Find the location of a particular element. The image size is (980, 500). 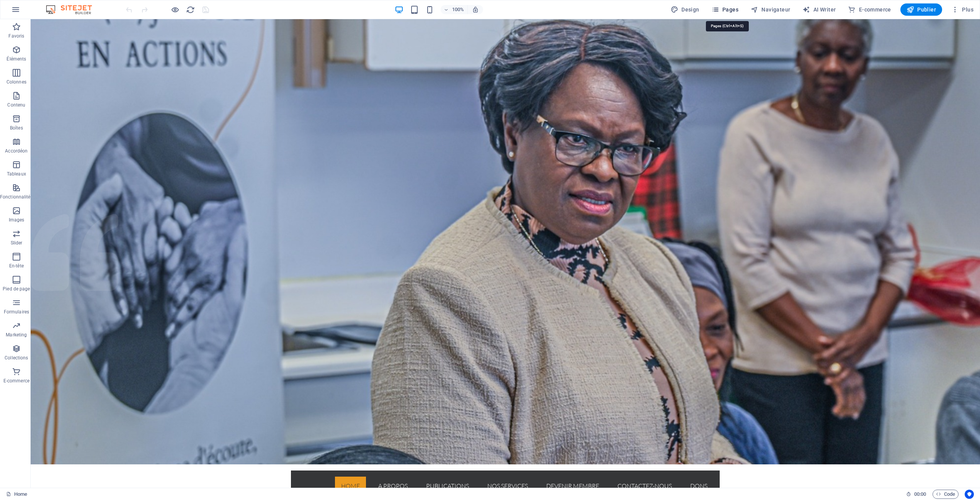

p: En-tête is located at coordinates (17, 265).